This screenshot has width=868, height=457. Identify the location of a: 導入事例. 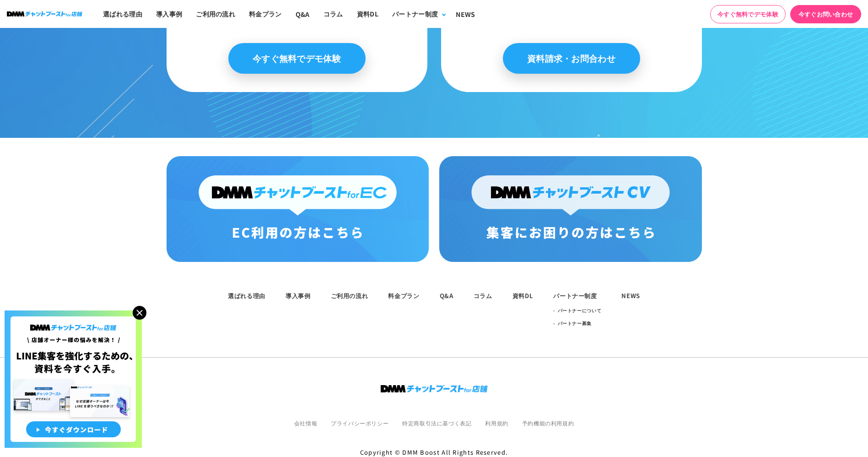
(298, 295).